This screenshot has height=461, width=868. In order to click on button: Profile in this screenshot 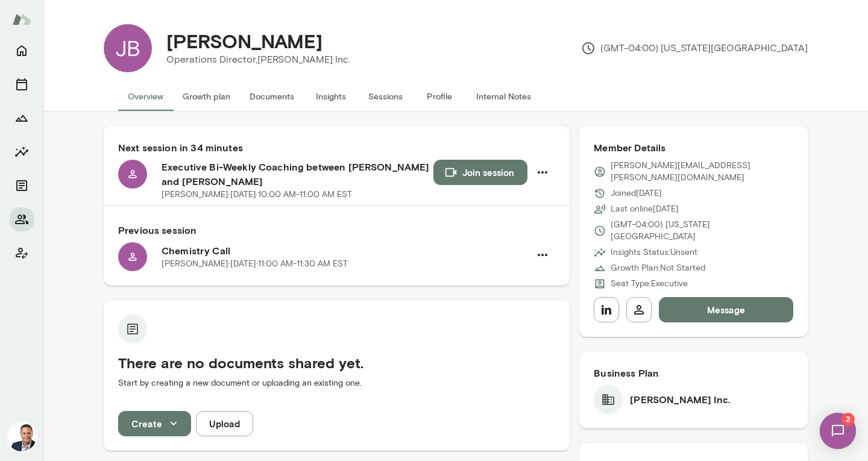, I will do `click(440, 97)`.